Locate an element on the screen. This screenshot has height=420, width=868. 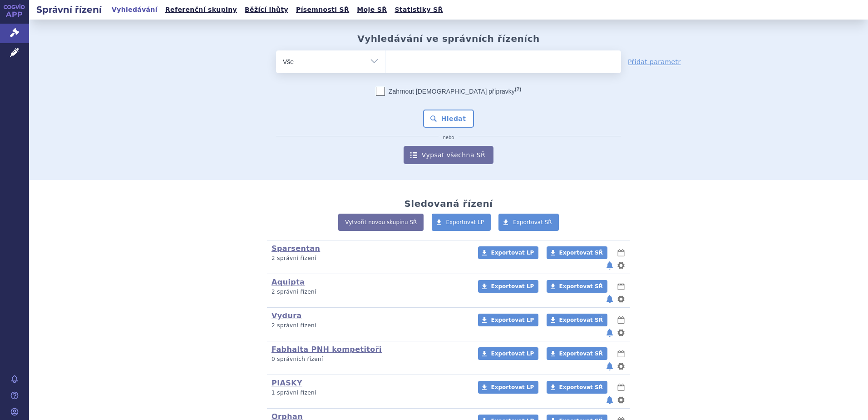
a: Sparsentan is located at coordinates (296, 248).